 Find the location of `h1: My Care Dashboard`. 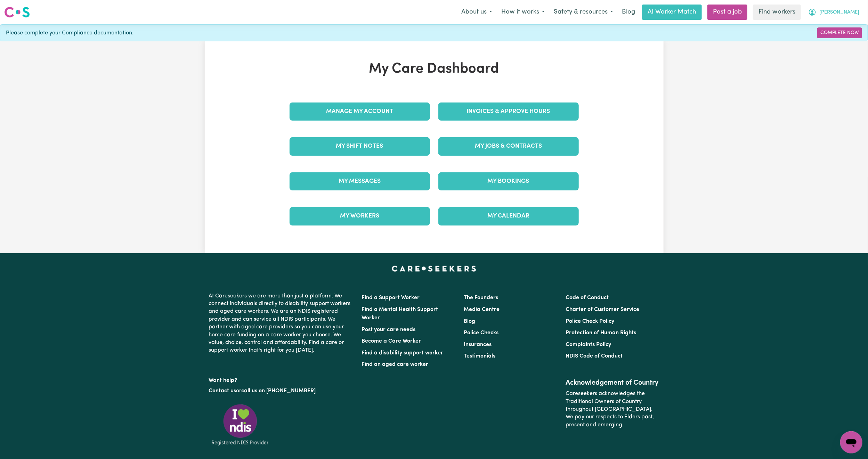

h1: My Care Dashboard is located at coordinates (434, 69).